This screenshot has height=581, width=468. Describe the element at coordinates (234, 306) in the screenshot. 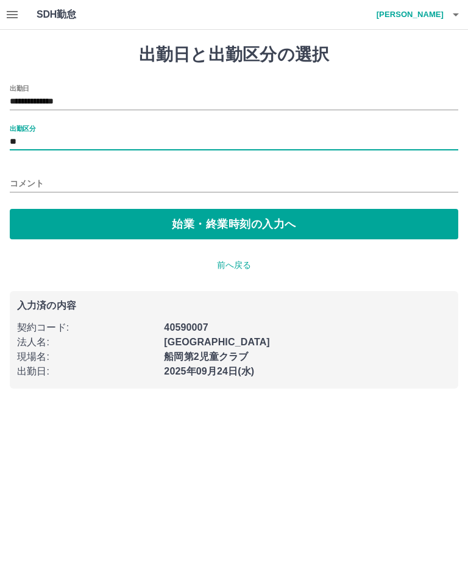

I see `p: 入力済の内容` at that location.